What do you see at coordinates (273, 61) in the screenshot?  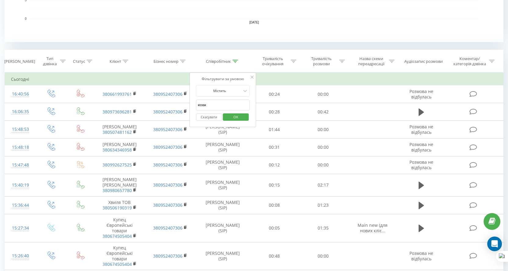 I see `div: Тривалість очікування` at bounding box center [273, 61].